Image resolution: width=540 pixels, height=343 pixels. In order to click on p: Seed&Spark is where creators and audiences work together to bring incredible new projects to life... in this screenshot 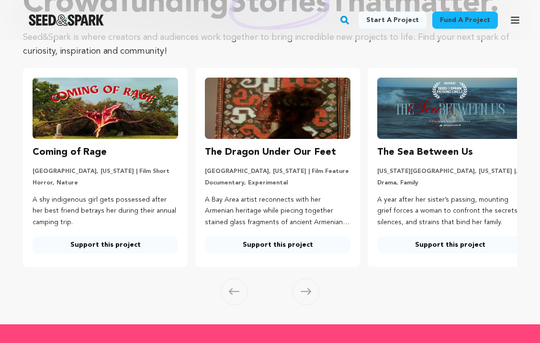, I will do `click(270, 45)`.